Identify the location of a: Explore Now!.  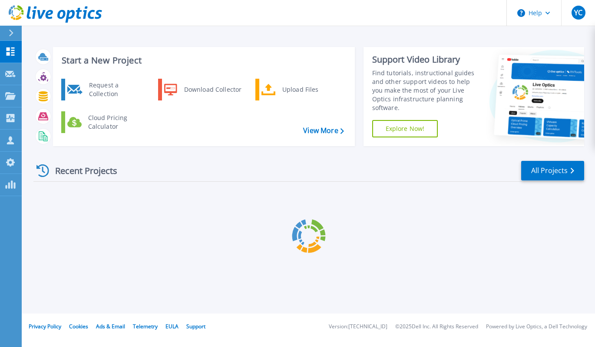
(405, 129).